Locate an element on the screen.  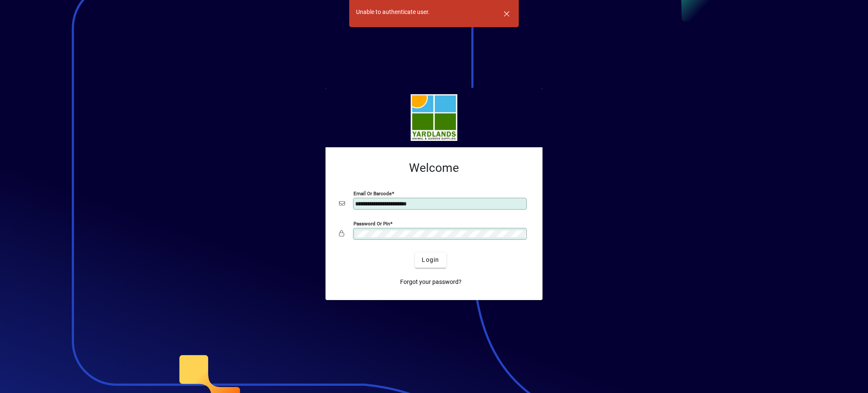
a: Forgot your password? is located at coordinates (431, 282).